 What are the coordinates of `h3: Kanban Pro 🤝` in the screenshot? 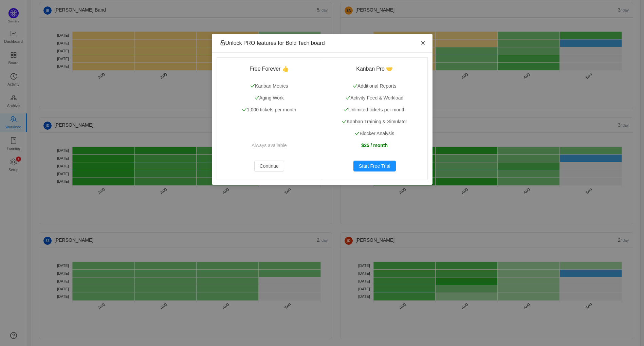 It's located at (374, 69).